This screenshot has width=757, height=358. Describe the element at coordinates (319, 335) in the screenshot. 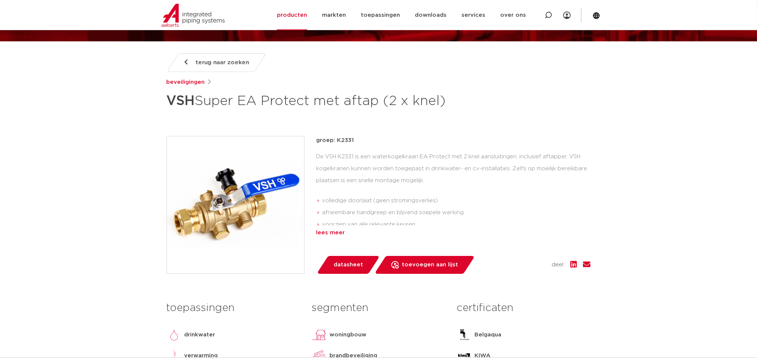

I see `img: woningbouw` at that location.